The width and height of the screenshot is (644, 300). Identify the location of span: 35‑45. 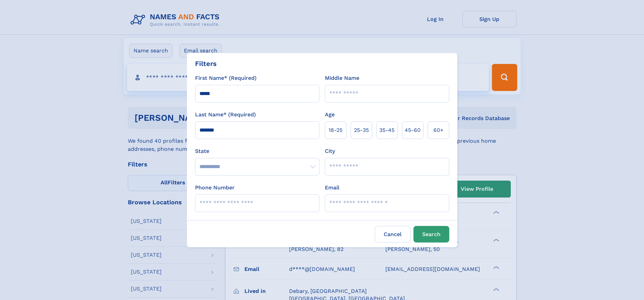
(387, 130).